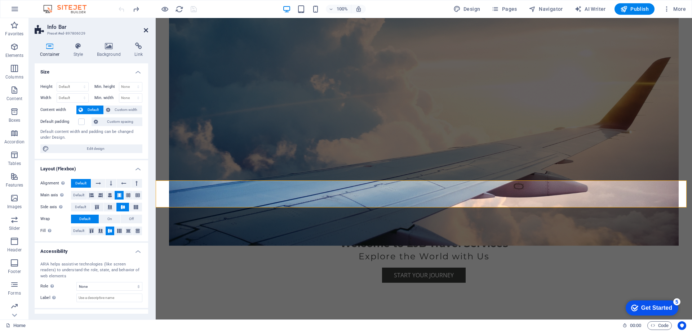 This screenshot has height=331, width=692. I want to click on span: More, so click(674, 9).